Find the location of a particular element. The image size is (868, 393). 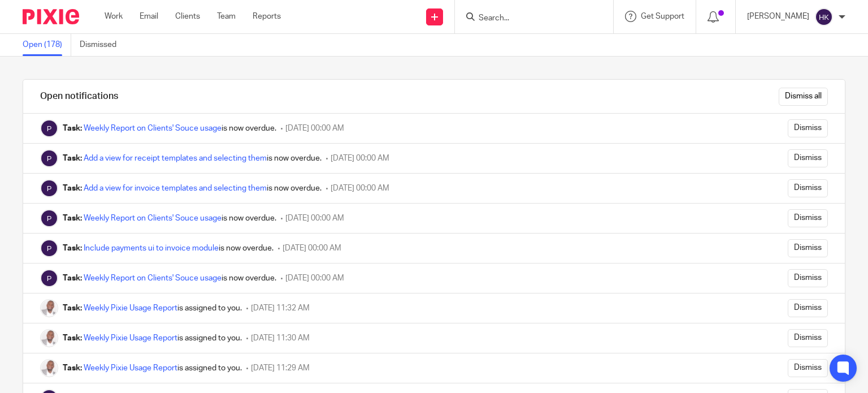

img: svg%3E is located at coordinates (824, 17).